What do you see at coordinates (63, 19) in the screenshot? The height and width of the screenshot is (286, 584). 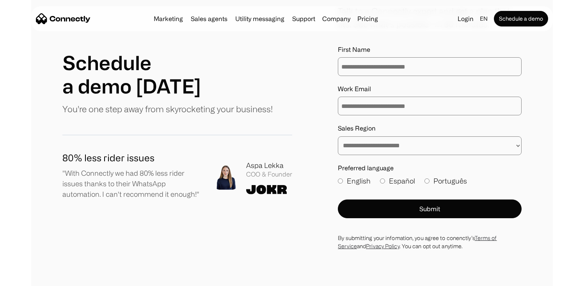 I see `a: home` at bounding box center [63, 19].